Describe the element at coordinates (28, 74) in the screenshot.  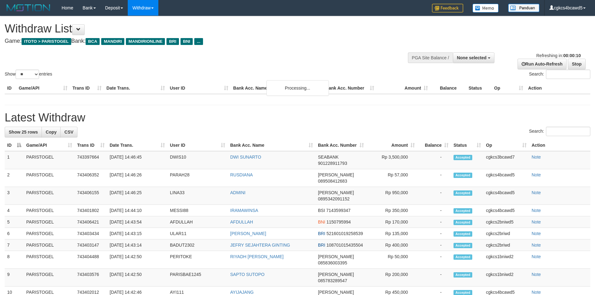
I see `label: Show entries` at that location.